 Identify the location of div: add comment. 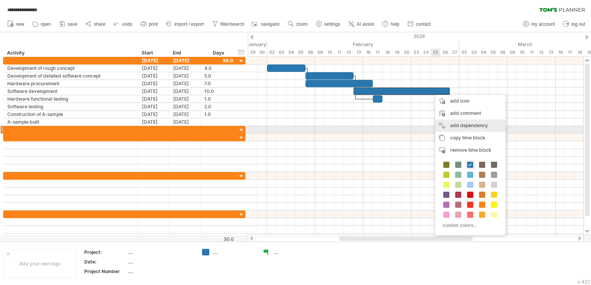
(470, 113).